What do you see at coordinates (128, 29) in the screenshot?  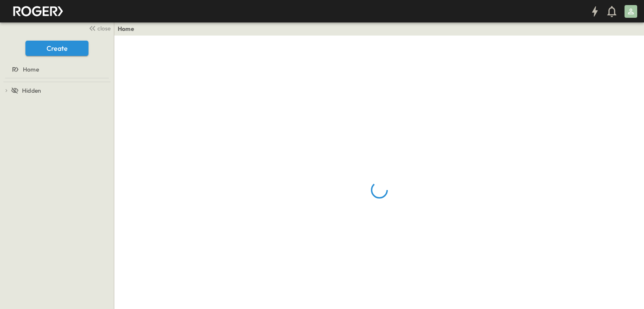 I see `nav: breadcrumbs` at bounding box center [128, 29].